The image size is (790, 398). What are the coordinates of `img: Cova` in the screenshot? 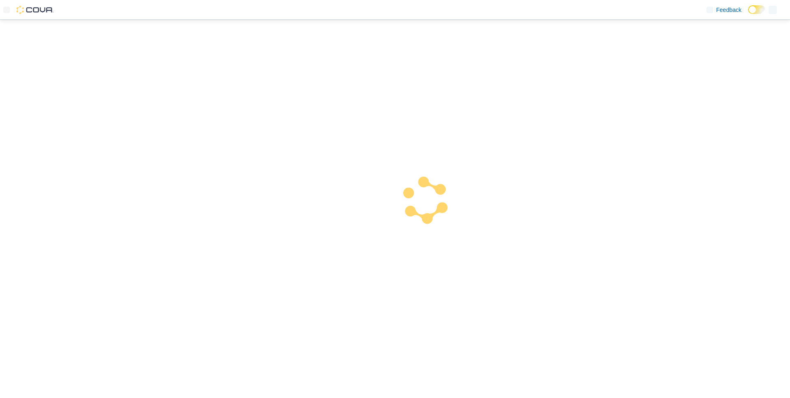 It's located at (35, 10).